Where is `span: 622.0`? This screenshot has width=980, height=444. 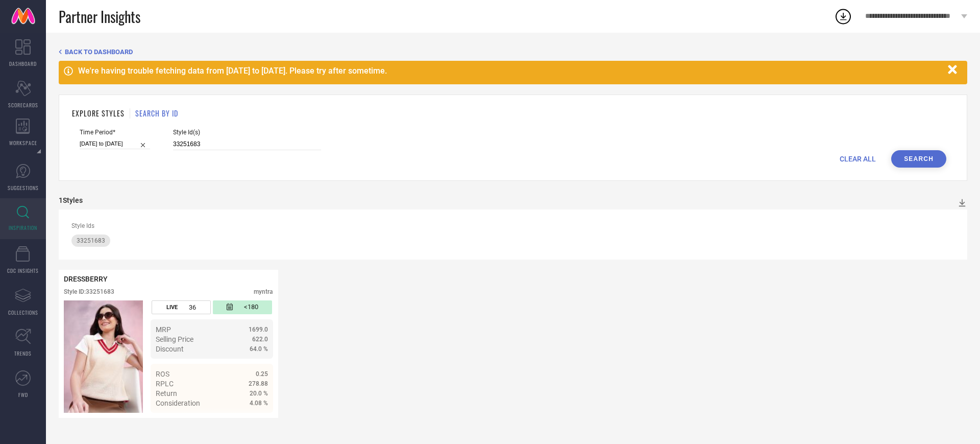
span: 622.0 is located at coordinates (260, 340).